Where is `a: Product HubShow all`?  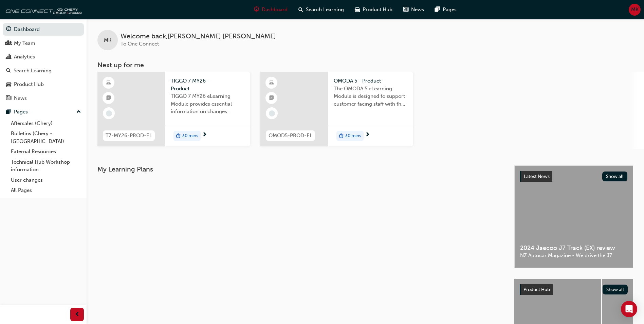
a: Product HubShow all is located at coordinates (574, 290).